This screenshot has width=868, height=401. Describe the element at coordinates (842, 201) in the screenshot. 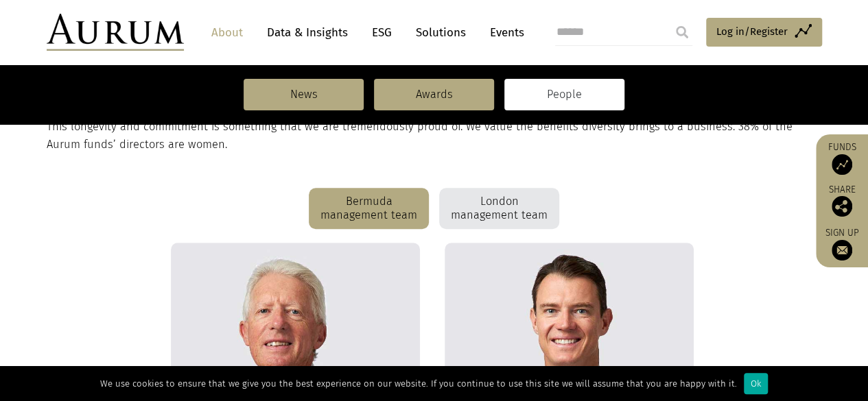

I see `div: Share` at that location.